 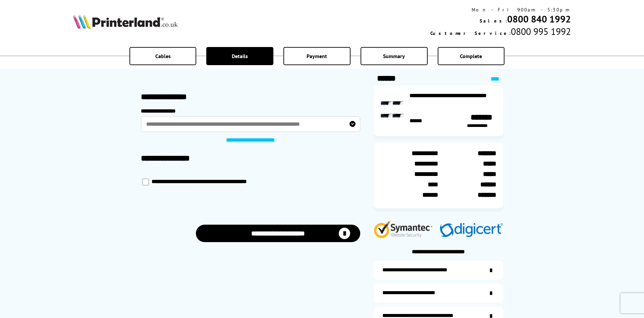 I want to click on span: Complete, so click(x=471, y=56).